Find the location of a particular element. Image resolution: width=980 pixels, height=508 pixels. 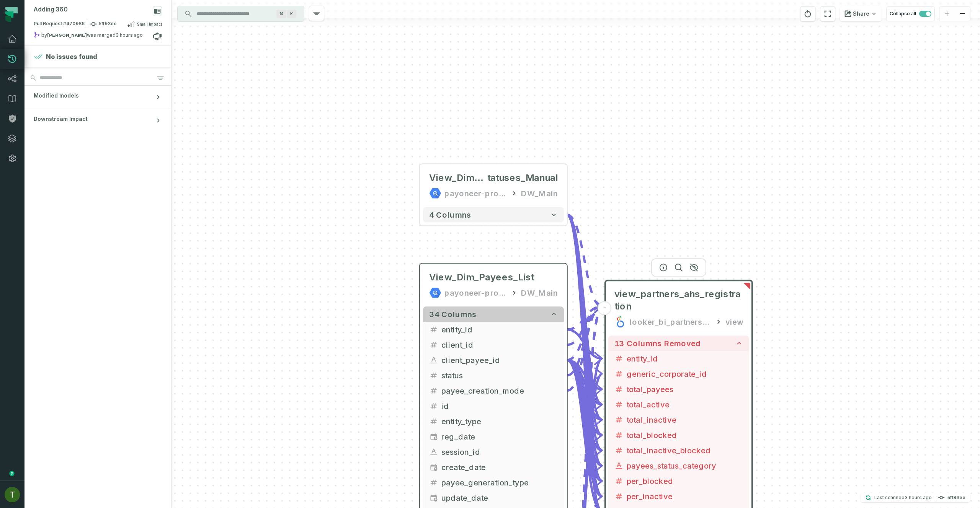

button: status is located at coordinates (494, 376).